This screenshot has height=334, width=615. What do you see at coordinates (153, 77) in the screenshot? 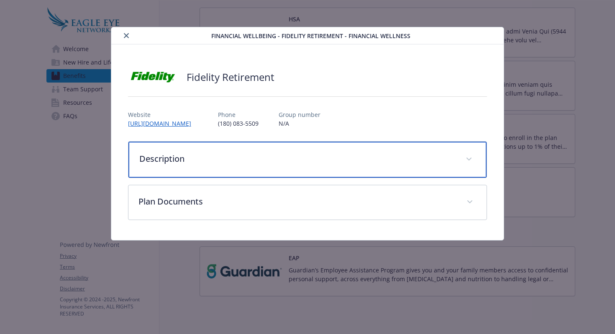
I see `img: Fidelity Investments` at bounding box center [153, 77].